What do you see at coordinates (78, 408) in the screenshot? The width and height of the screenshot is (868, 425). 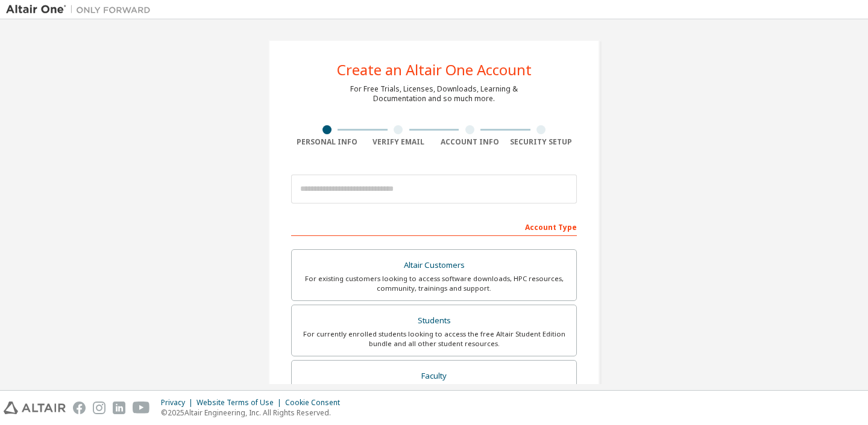 I see `img: facebook.svg` at bounding box center [78, 408].